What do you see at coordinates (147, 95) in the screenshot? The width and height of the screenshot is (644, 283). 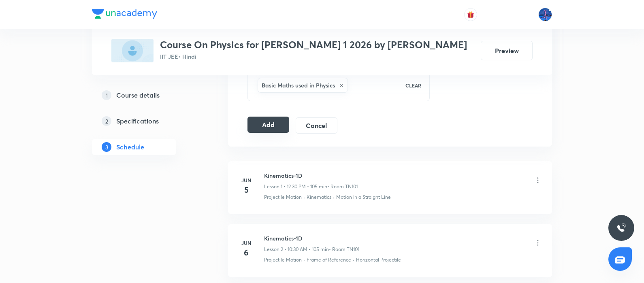 I see `a: 1Course details` at bounding box center [147, 95].